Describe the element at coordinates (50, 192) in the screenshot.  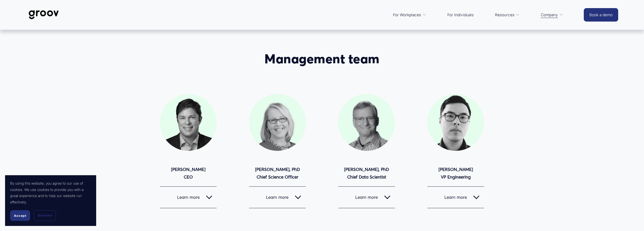
I see `p: By using this website, you agree to our use of cookies. We use cookies to provide you with a grea...` at that location.